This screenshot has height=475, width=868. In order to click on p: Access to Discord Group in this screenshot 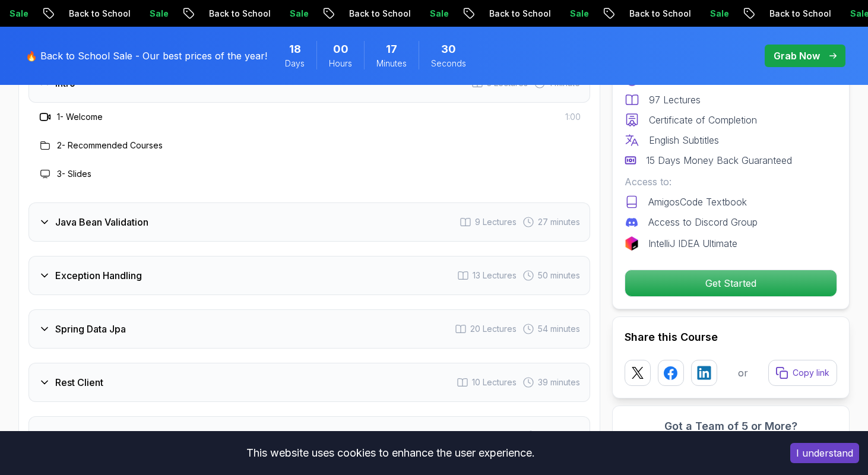, I will do `click(703, 222)`.